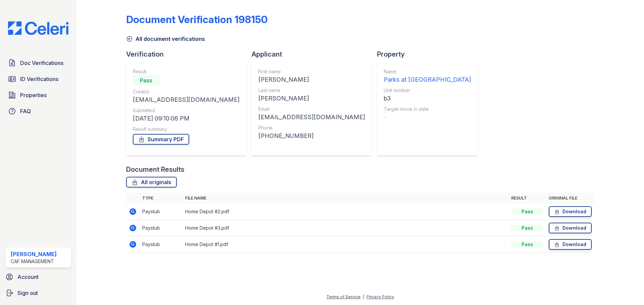  I want to click on div: First name, so click(311, 72).